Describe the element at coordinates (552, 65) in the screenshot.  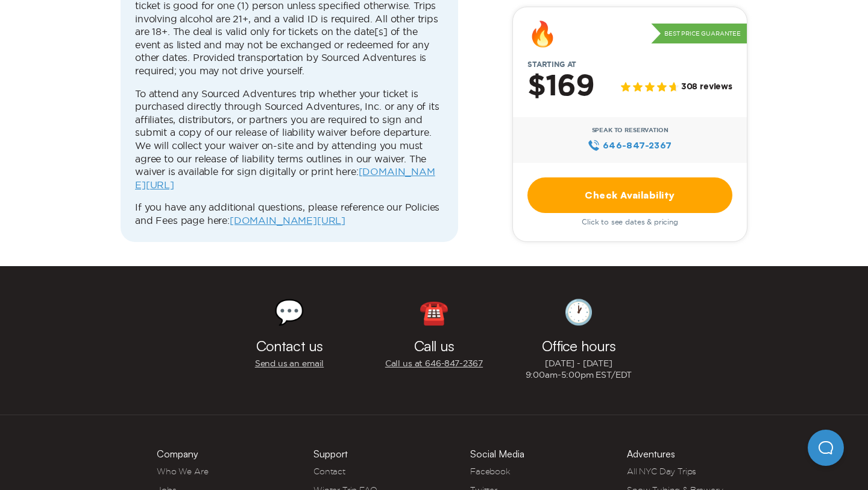
I see `span: Starting at` at that location.